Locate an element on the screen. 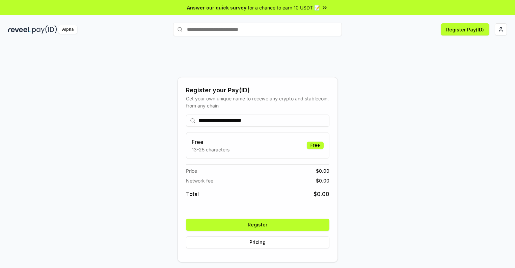  button: Pricing is located at coordinates (257, 242).